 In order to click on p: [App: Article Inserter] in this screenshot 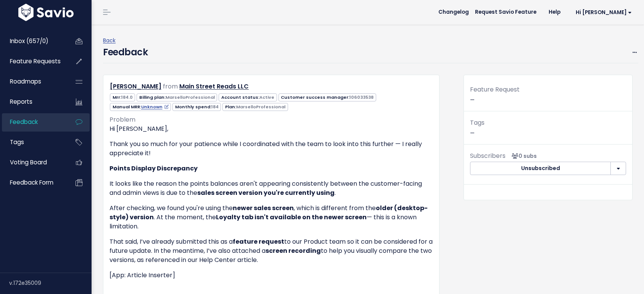, I will do `click(271, 275)`.